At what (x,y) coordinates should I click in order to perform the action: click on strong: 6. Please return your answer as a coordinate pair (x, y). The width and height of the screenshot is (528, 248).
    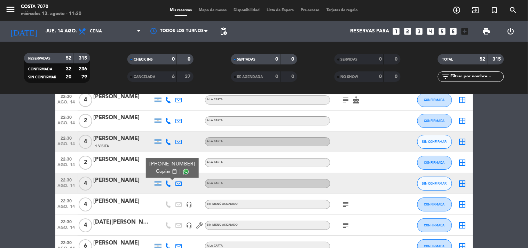
    Looking at the image, I should click on (173, 77).